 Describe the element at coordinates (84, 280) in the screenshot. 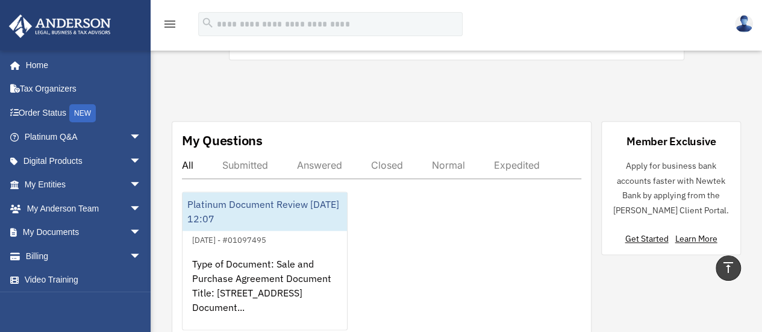

I see `a: Video Training` at that location.